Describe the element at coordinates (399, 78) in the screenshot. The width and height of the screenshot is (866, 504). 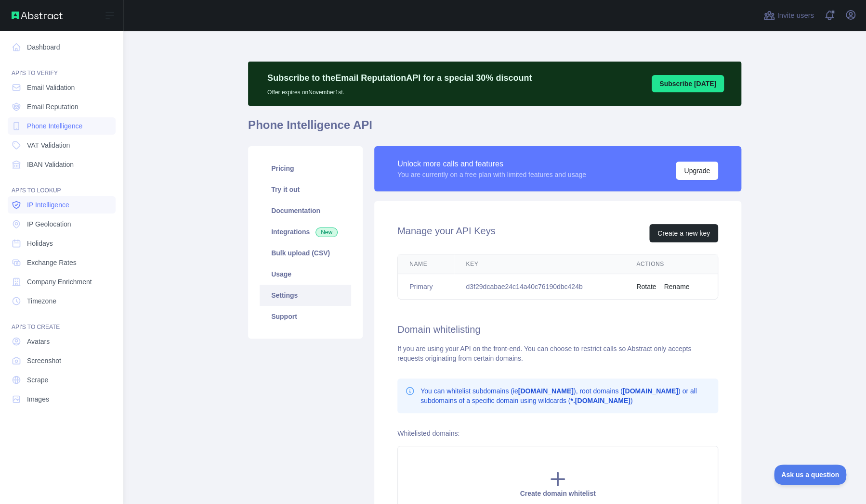
I see `p: Subscribe to the Email Reputation API for a special 30 % discount` at that location.